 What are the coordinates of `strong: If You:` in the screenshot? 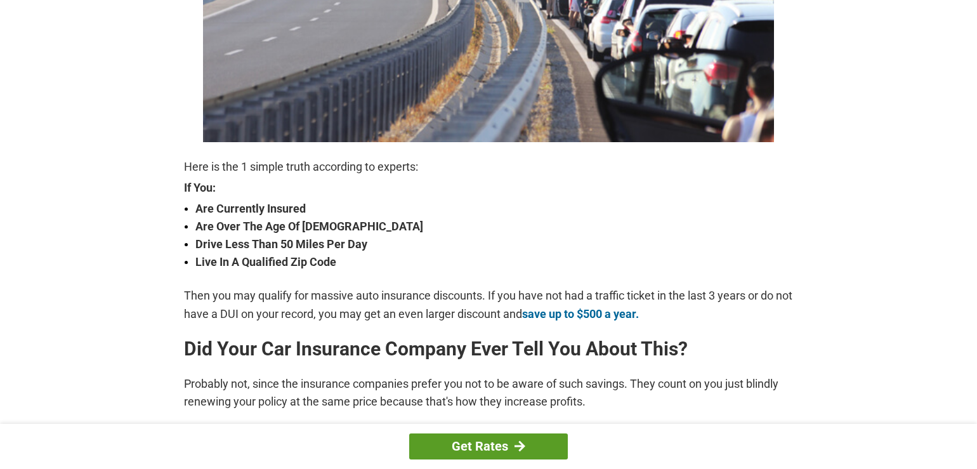 It's located at (489, 188).